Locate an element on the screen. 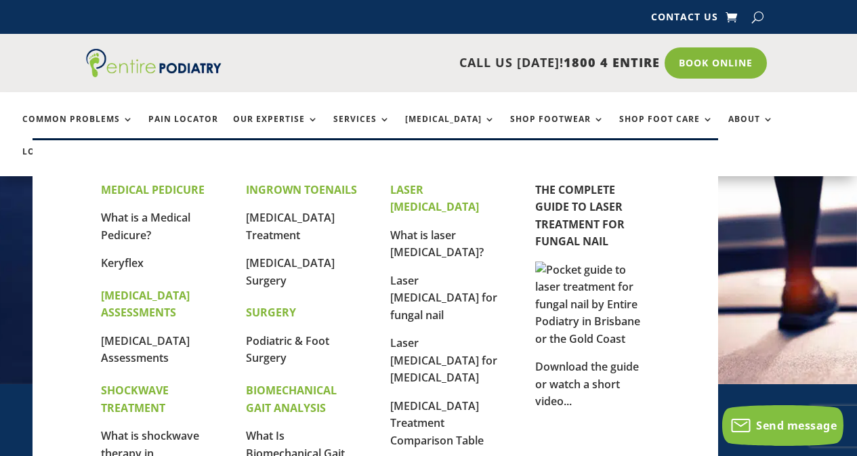 The width and height of the screenshot is (857, 456). img: Pocket guide to laser treatment for fungal nail by Entire Podiatry in Brisbane or the Gold Coast is located at coordinates (592, 305).